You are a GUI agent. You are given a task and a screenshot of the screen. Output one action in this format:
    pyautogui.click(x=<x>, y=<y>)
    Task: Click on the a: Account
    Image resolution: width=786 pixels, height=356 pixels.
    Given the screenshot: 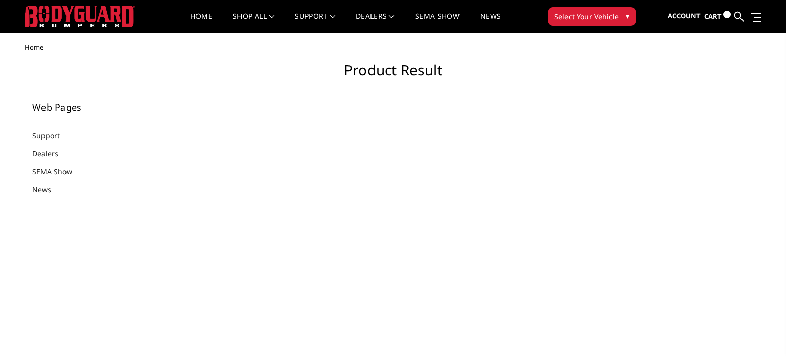 What is the action you would take?
    pyautogui.click(x=684, y=16)
    